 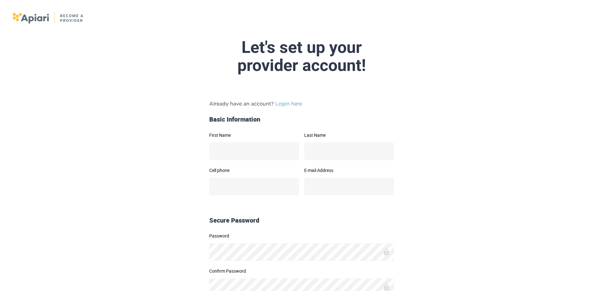 I want to click on div: Let's set up your provider account!, so click(x=301, y=56).